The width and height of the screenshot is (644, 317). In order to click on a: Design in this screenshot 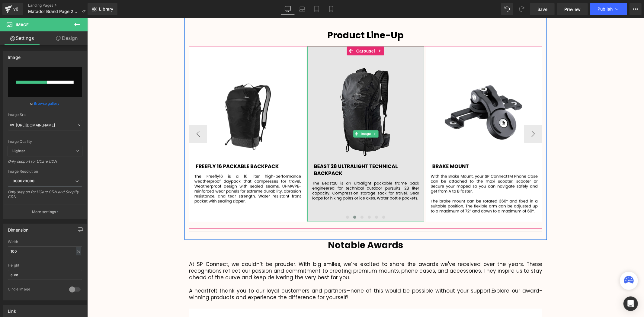, I will do `click(67, 38)`.